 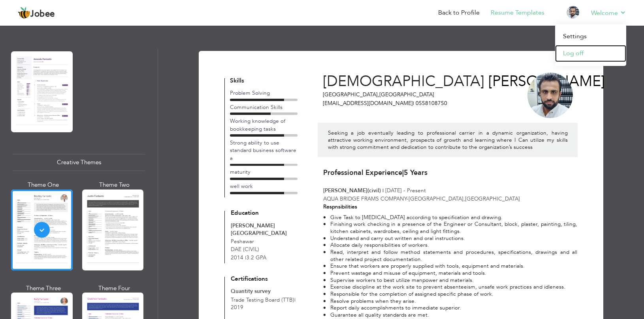 I want to click on li: Understand and carry out written and oral instructions., so click(x=450, y=239).